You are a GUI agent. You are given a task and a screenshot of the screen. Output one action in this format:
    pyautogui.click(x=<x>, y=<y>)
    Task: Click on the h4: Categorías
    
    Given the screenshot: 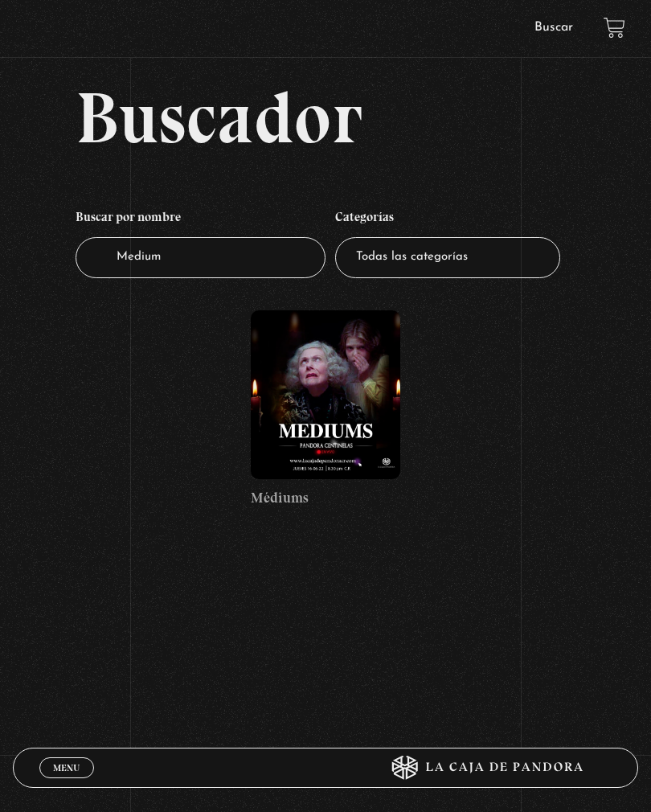 What is the action you would take?
    pyautogui.click(x=447, y=220)
    